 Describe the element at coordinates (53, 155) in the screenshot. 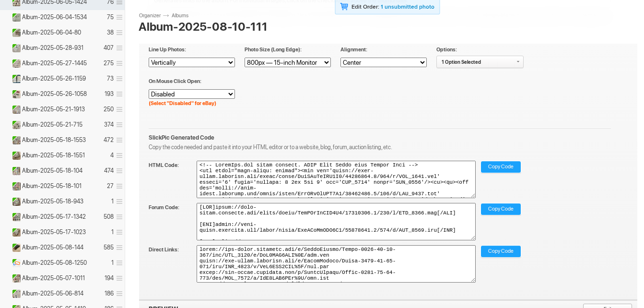

I see `span: Album-2025-05-18-1551` at that location.